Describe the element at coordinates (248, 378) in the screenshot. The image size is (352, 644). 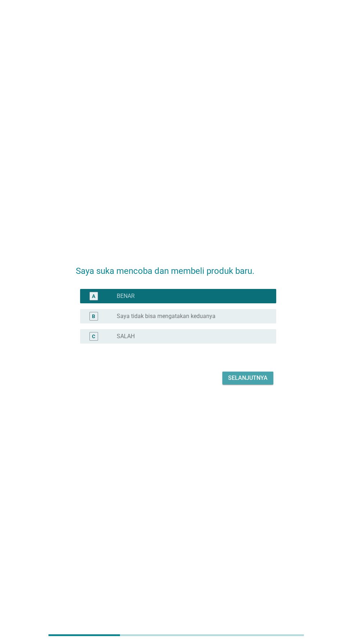
I see `button: Selanjutnya` at that location.